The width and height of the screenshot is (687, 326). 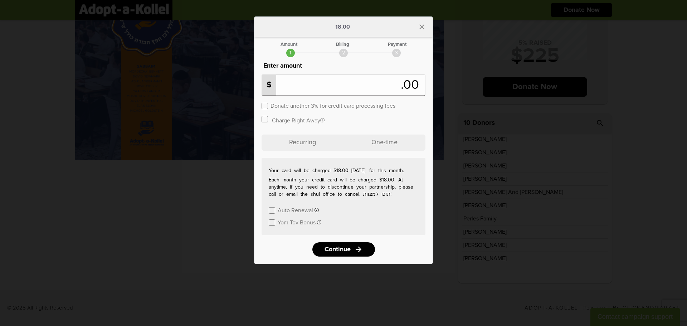 What do you see at coordinates (397, 53) in the screenshot?
I see `div: 3` at bounding box center [397, 53].